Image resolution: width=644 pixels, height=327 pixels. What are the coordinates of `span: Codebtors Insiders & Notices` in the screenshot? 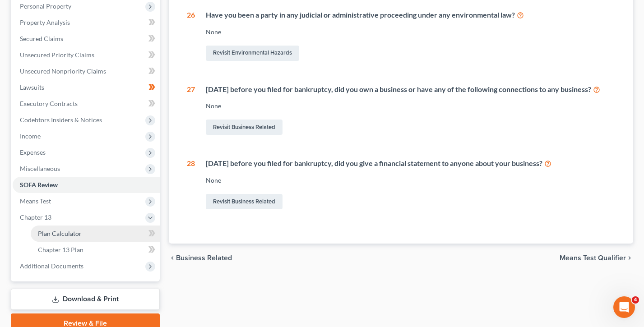 It's located at (61, 120).